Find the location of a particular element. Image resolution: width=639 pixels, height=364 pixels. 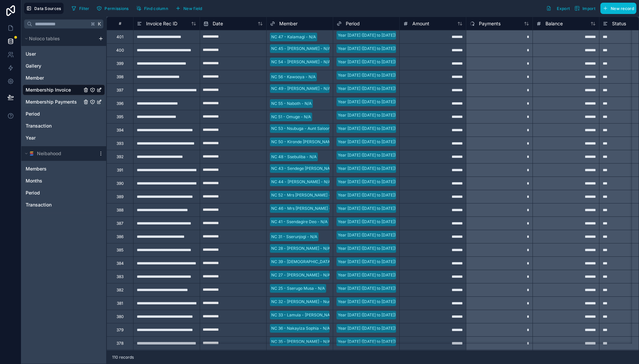

span: Data Sources is located at coordinates (47, 8).